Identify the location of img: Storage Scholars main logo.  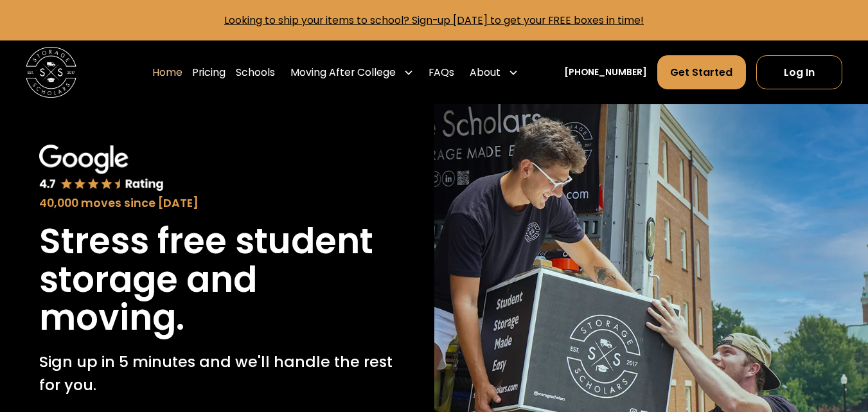
(51, 72).